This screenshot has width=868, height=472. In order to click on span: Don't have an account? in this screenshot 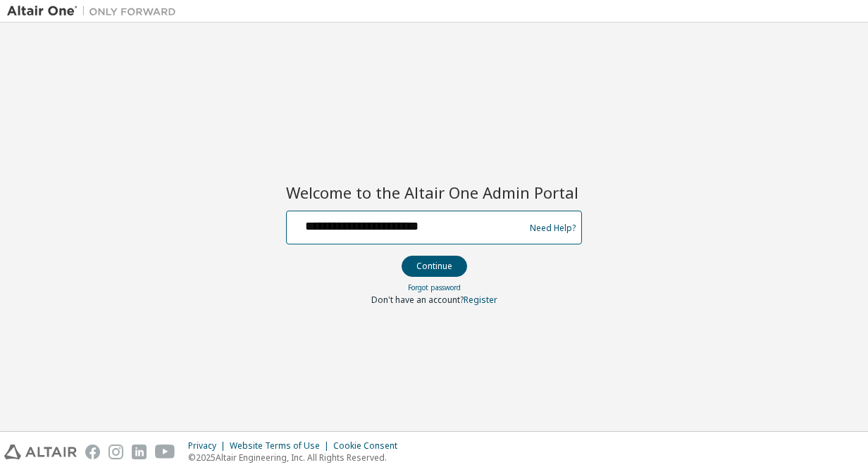, I will do `click(417, 299)`.